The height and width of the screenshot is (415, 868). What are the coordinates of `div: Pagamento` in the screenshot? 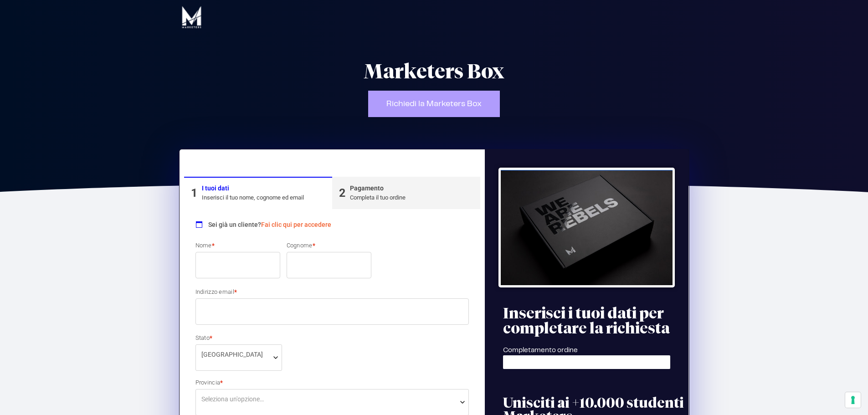 It's located at (378, 188).